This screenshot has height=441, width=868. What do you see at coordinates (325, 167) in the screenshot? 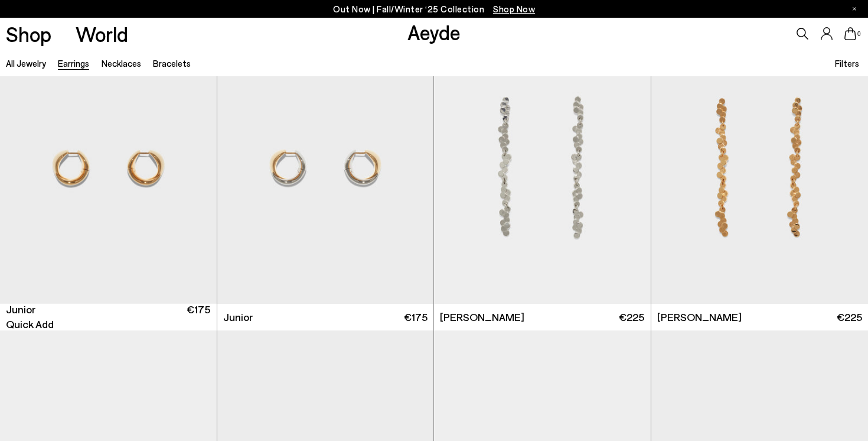
I see `a: Junior Medium 18kt Gold and Palladium-Plated Earrings` at bounding box center [325, 167].